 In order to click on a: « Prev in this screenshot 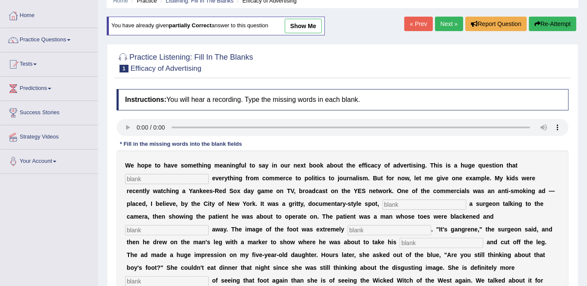, I will do `click(418, 24)`.